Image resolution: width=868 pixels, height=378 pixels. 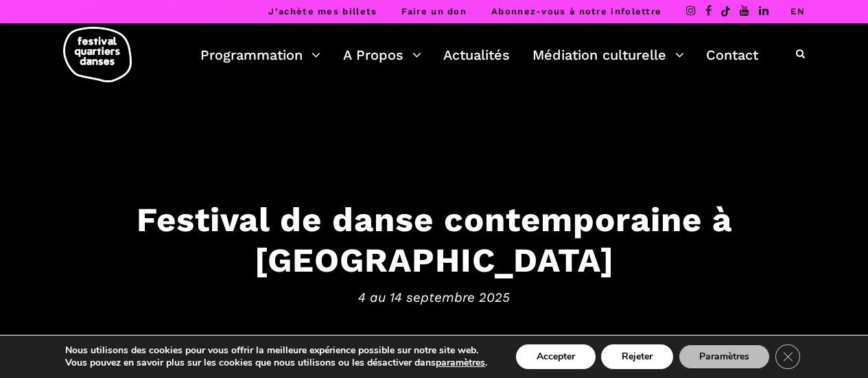 I want to click on p: Nous utilisons des cookies pour vous offrir la meilleure expérience possible sur notre site web., so click(x=276, y=351).